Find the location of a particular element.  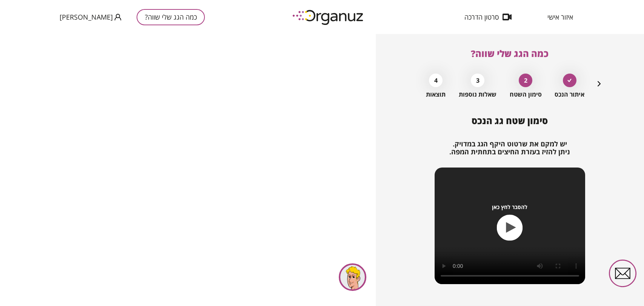

button: איזור אישי is located at coordinates (561, 17).